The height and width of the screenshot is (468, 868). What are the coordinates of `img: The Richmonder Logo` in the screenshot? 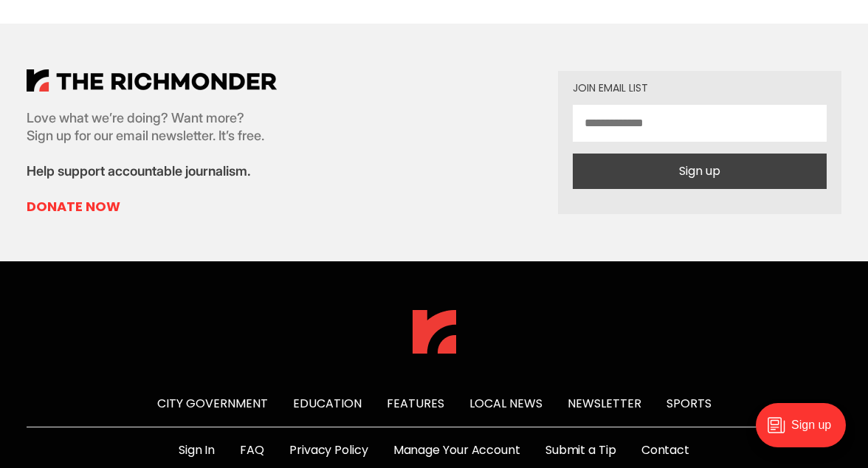 It's located at (151, 80).